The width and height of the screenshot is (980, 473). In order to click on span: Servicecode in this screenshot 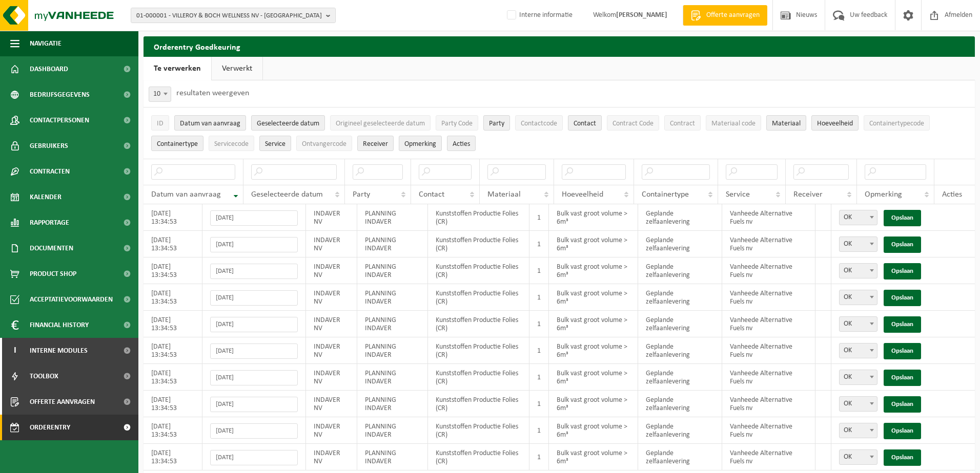, I will do `click(231, 144)`.